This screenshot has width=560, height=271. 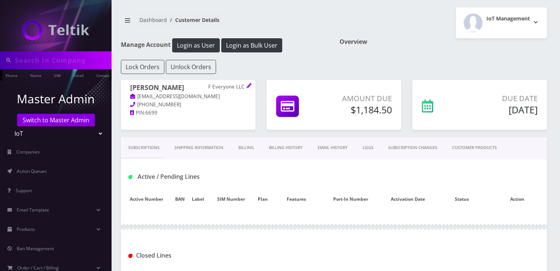 I want to click on h2: IoT Management, so click(x=508, y=19).